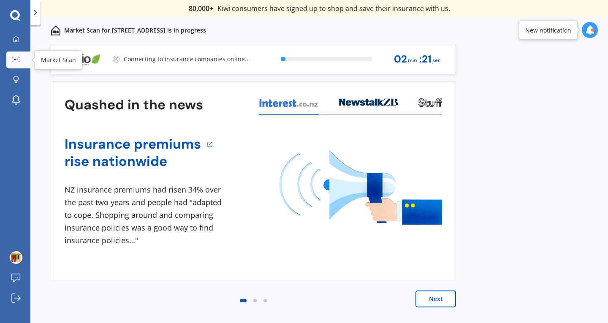  I want to click on span: : 21, so click(425, 59).